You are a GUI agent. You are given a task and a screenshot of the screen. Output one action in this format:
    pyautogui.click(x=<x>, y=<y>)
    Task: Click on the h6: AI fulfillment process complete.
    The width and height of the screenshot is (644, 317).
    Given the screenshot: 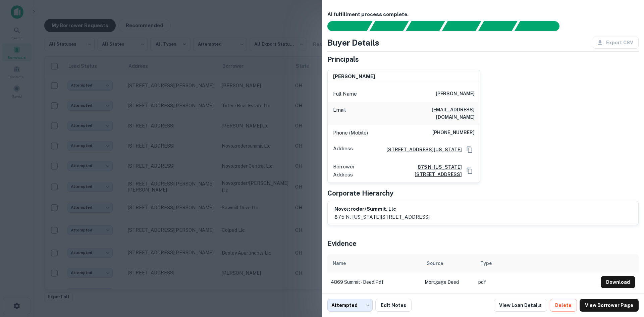 What is the action you would take?
    pyautogui.click(x=483, y=14)
    